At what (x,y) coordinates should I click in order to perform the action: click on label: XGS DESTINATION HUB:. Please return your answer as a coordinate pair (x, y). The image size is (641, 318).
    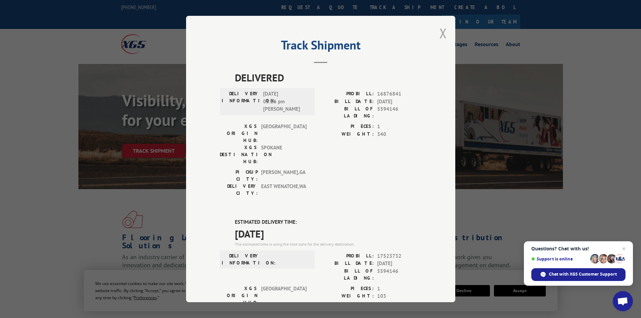
    Looking at the image, I should click on (239, 155).